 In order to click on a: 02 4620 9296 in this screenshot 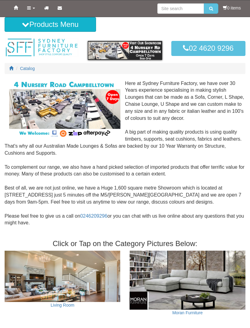, I will do `click(208, 48)`.